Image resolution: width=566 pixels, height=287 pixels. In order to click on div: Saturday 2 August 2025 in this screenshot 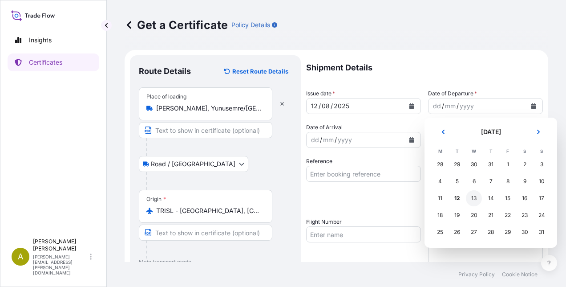, I will do `click(525, 164)`.